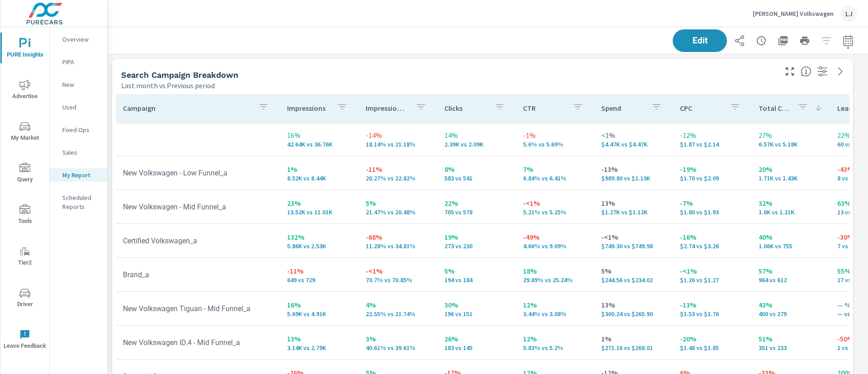  Describe the element at coordinates (791, 338) in the screenshot. I see `p: 51%` at that location.